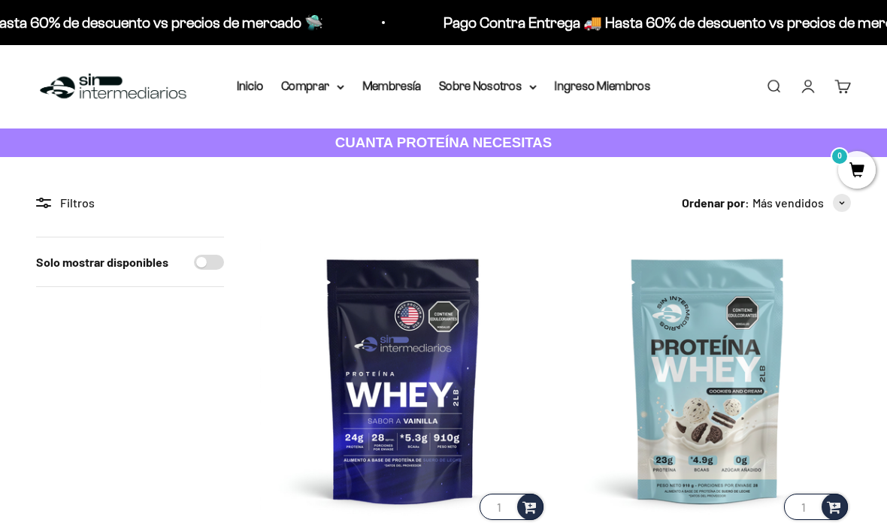 The image size is (887, 523). What do you see at coordinates (715, 203) in the screenshot?
I see `span: Ordenar por:` at bounding box center [715, 203].